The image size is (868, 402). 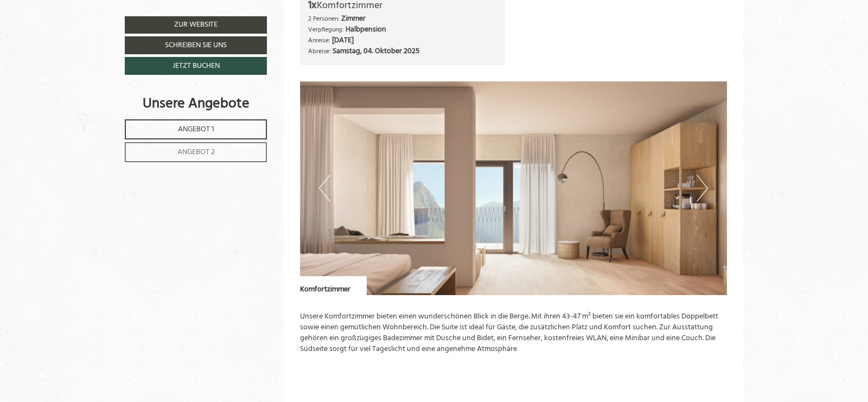 I want to click on div: Unsere Angebote, so click(x=196, y=104).